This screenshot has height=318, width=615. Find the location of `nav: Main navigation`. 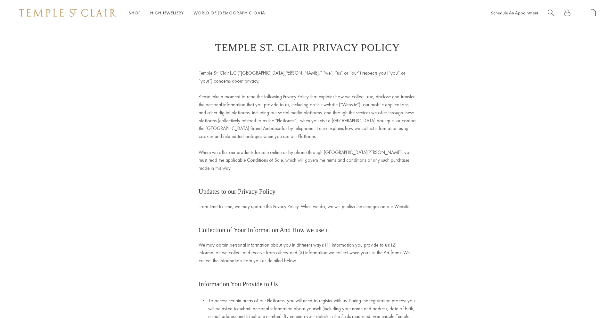

nav: Main navigation is located at coordinates (198, 13).